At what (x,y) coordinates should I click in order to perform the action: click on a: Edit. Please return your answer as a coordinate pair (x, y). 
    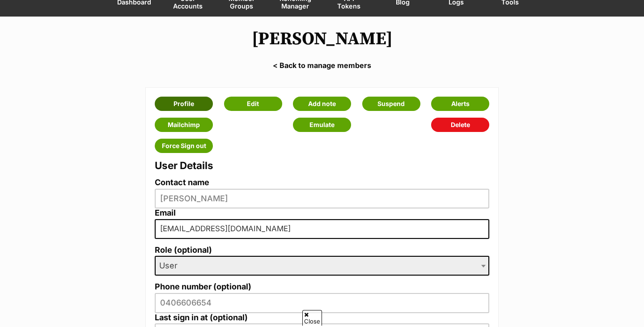
    Looking at the image, I should click on (253, 104).